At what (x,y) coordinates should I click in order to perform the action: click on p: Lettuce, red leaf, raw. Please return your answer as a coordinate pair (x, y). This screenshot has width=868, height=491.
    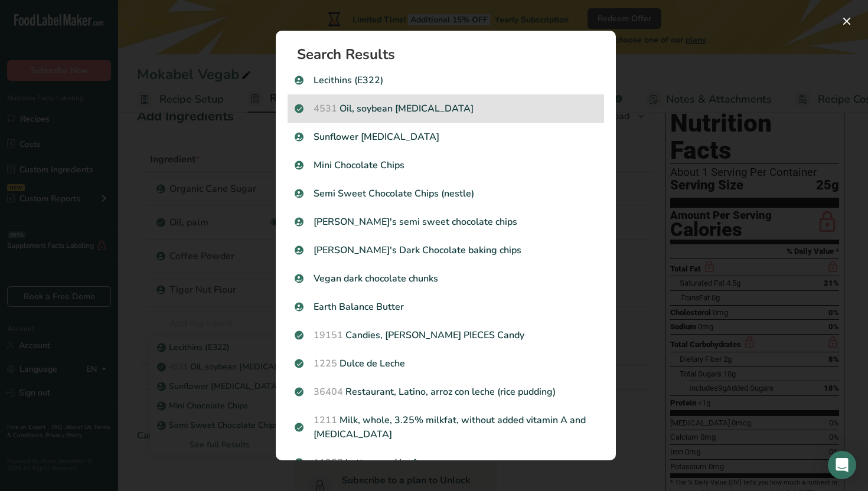
    Looking at the image, I should click on (445, 462).